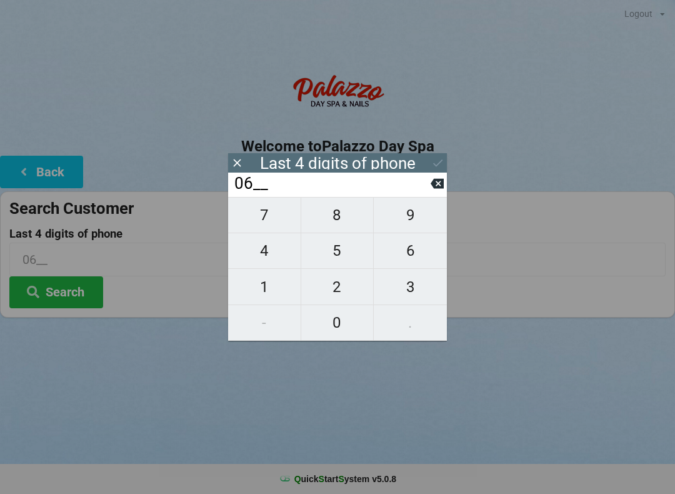 The image size is (675, 494). I want to click on button: 3, so click(410, 286).